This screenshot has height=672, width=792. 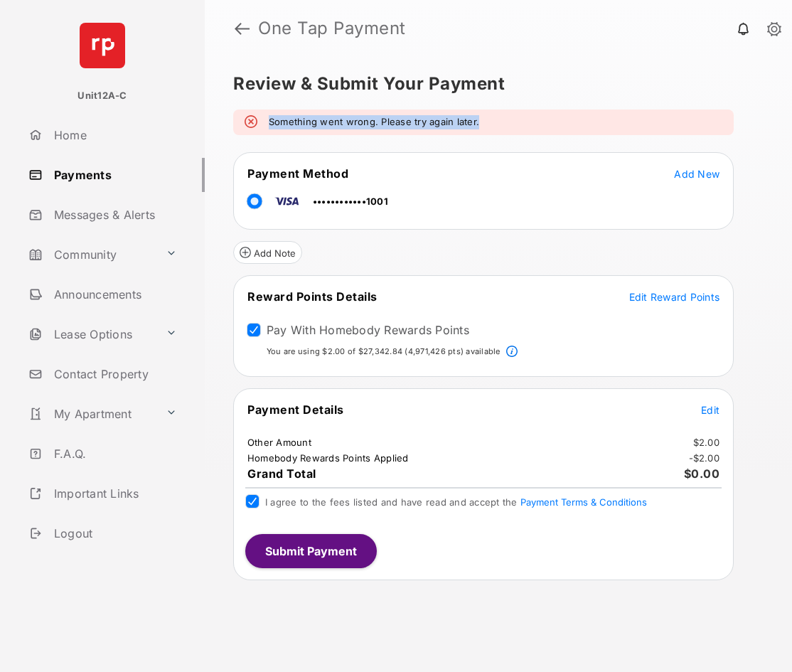 What do you see at coordinates (281, 473) in the screenshot?
I see `span: Grand Total` at bounding box center [281, 473].